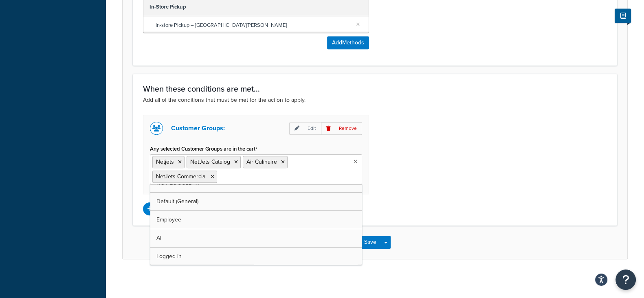 The width and height of the screenshot is (644, 298). Describe the element at coordinates (256, 238) in the screenshot. I see `a: All` at that location.